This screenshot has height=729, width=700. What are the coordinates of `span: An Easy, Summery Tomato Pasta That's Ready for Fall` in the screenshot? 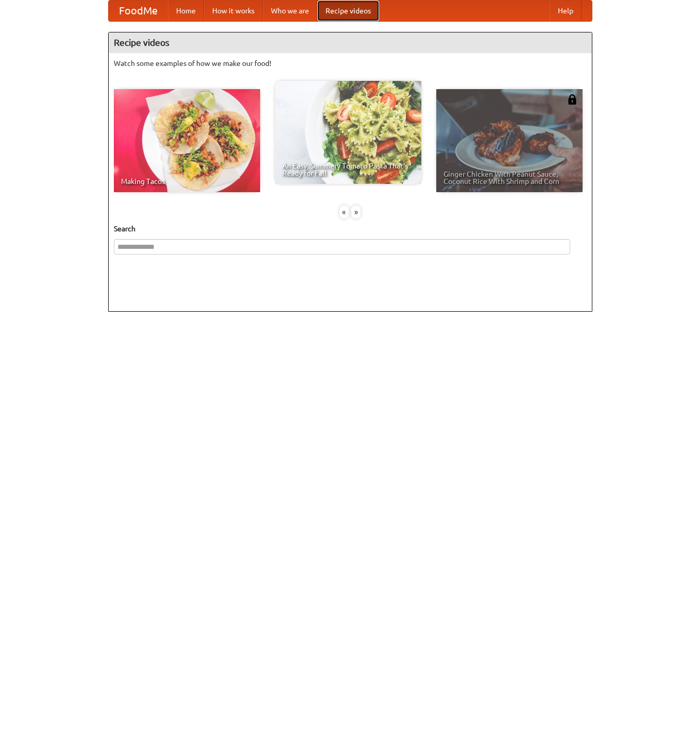 It's located at (348, 169).